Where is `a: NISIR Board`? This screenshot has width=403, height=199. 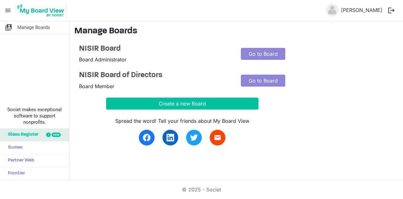 a: NISIR Board is located at coordinates (155, 49).